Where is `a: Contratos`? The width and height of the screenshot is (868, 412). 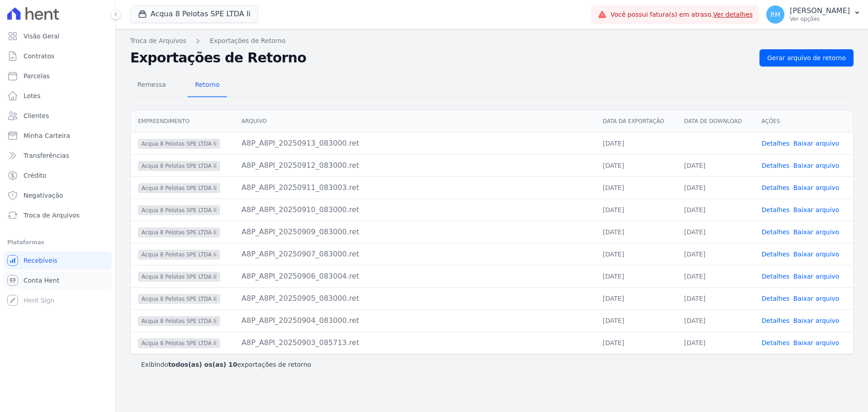 a: Contratos is located at coordinates (57, 56).